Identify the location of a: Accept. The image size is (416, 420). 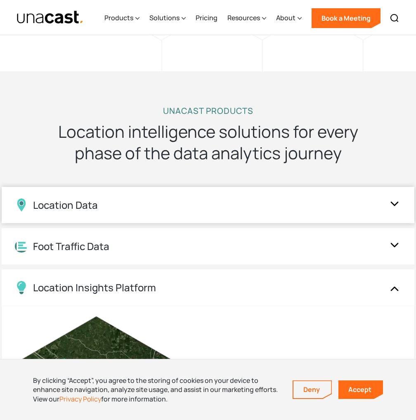
(361, 389).